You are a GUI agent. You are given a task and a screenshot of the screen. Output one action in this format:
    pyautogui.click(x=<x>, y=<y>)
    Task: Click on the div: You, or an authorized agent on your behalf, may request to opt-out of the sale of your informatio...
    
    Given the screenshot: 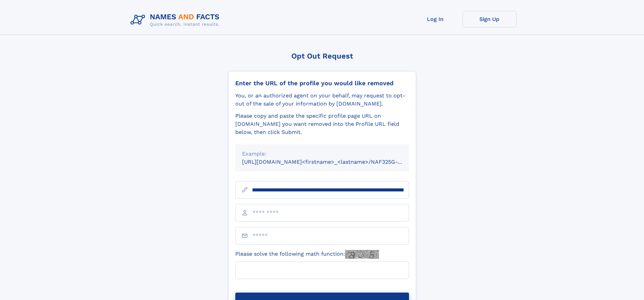 What is the action you would take?
    pyautogui.click(x=322, y=100)
    